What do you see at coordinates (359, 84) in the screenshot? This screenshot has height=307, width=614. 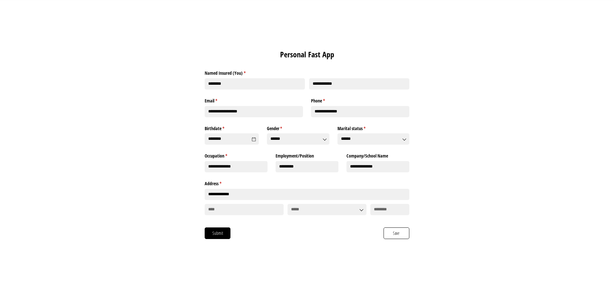 I see `input: Last` at bounding box center [359, 84].